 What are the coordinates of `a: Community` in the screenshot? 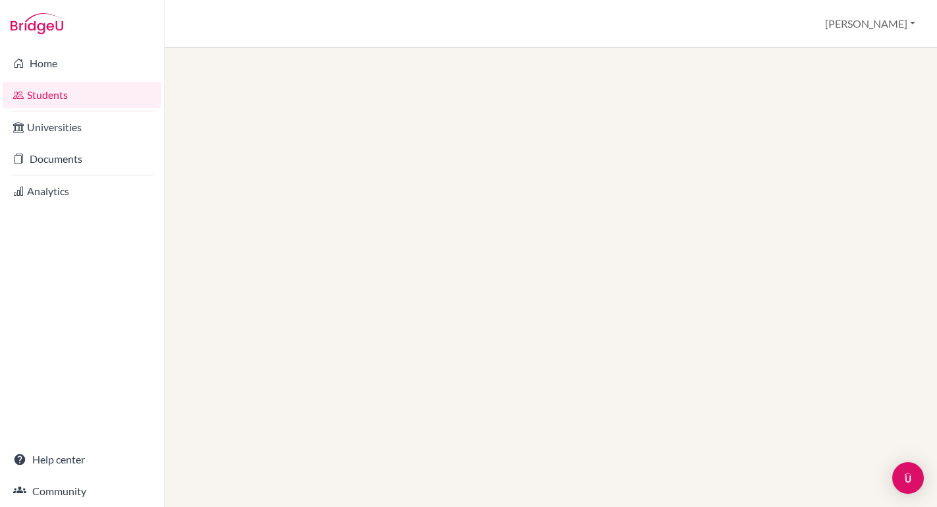 It's located at (82, 491).